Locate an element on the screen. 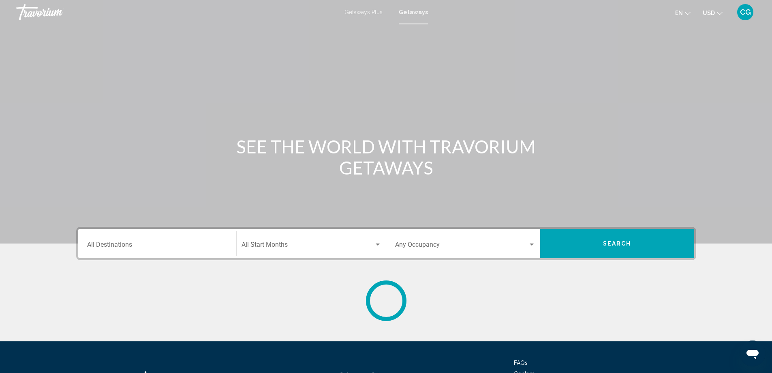  span: FAQs is located at coordinates (521, 362).